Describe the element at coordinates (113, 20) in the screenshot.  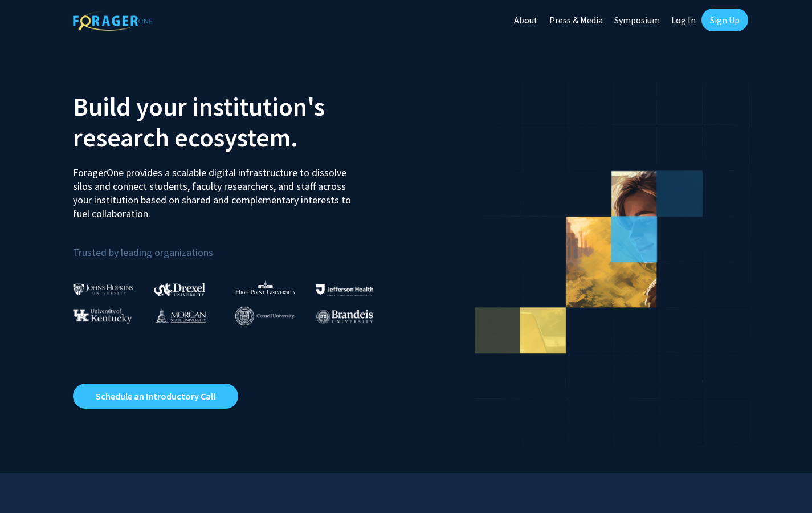
I see `img: ForagerOne Logo` at that location.